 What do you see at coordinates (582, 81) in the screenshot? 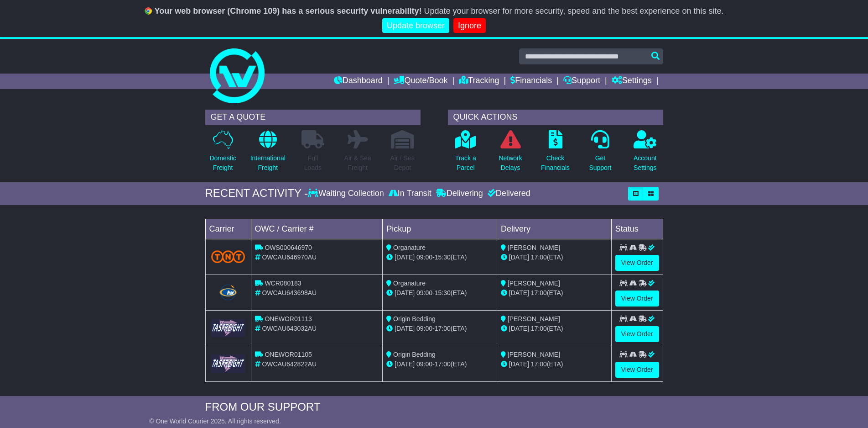
I see `a: Support` at bounding box center [582, 81].